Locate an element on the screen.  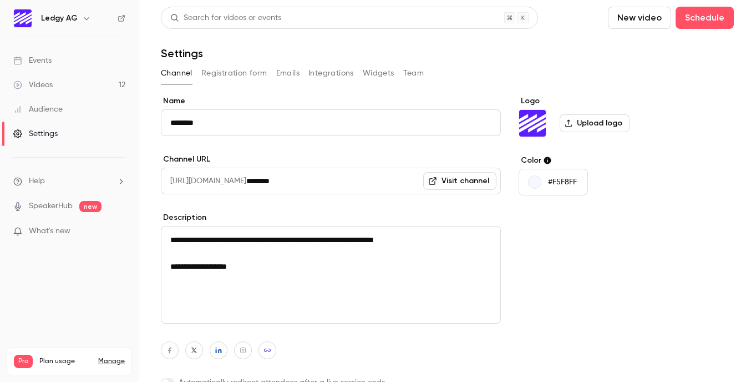
button: New video is located at coordinates (640, 18).